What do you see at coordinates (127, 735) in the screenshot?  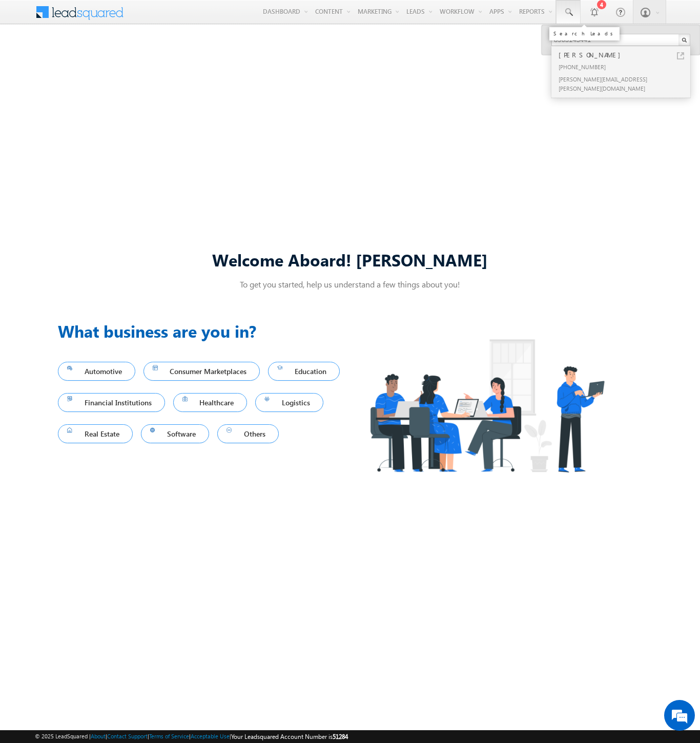 I see `a: Contact Support` at bounding box center [127, 735].